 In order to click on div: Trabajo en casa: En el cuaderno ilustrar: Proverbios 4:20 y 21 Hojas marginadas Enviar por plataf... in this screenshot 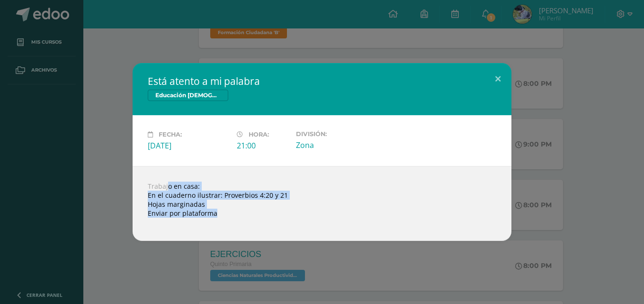, I will do `click(322, 203)`.